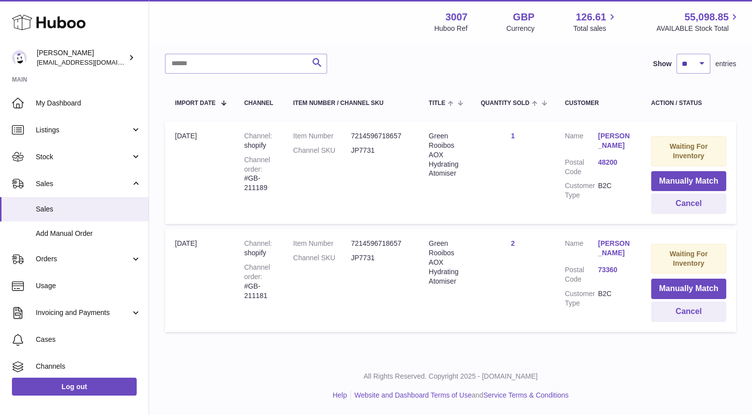  Describe the element at coordinates (88, 103) in the screenshot. I see `span: My Dashboard` at that location.